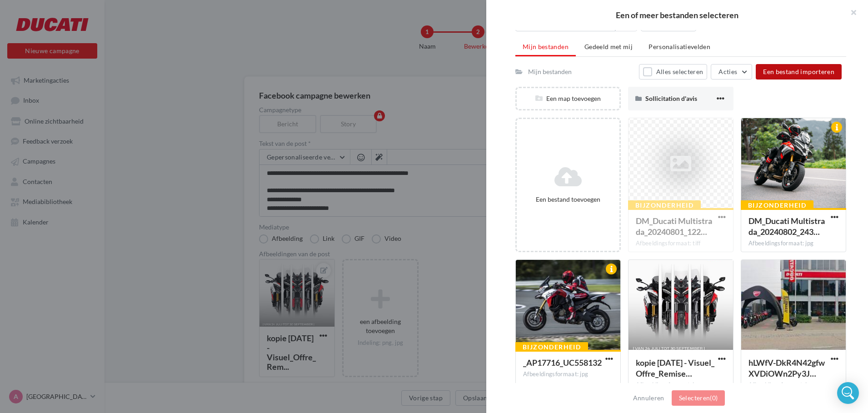  I want to click on button: Alles selecteren, so click(673, 72).